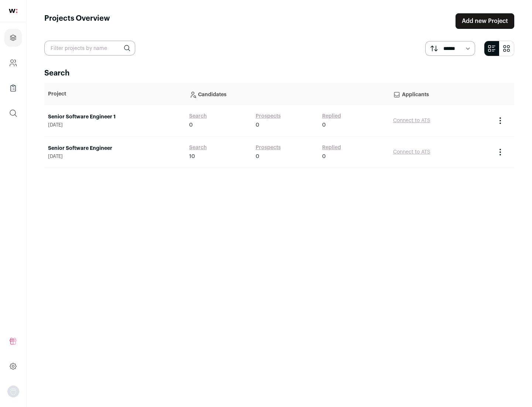  Describe the element at coordinates (13, 88) in the screenshot. I see `a: Company Lists` at that location.